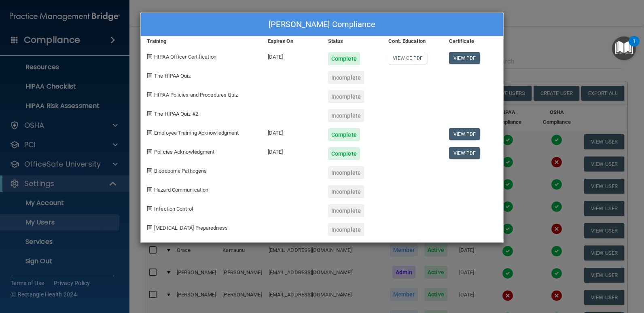 This screenshot has width=644, height=313. Describe the element at coordinates (634, 46) in the screenshot. I see `div: 1` at that location.